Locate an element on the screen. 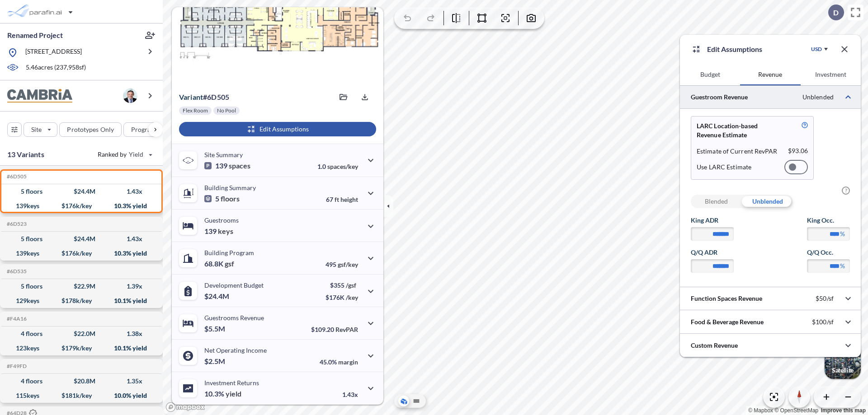 The width and height of the screenshot is (868, 415). span: gsf is located at coordinates (229, 264).